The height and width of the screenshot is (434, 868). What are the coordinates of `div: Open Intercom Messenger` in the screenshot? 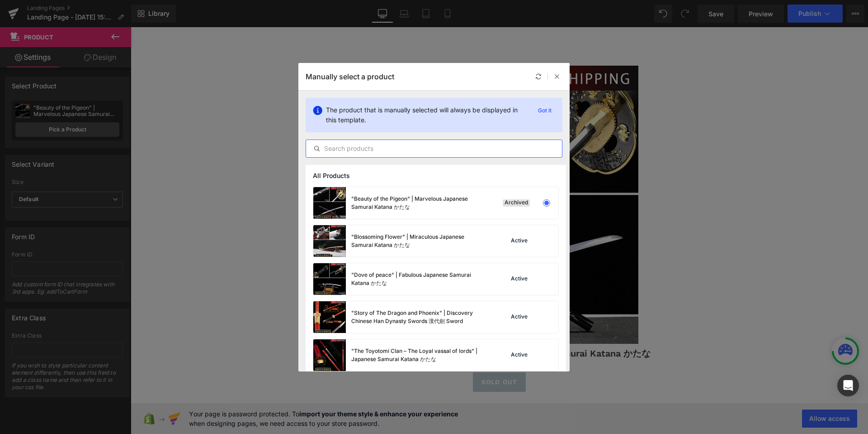 It's located at (848, 385).